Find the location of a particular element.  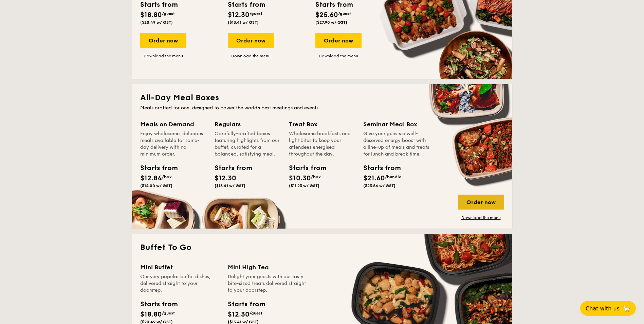

span: ($27.90 w/ GST) is located at coordinates (332, 23).